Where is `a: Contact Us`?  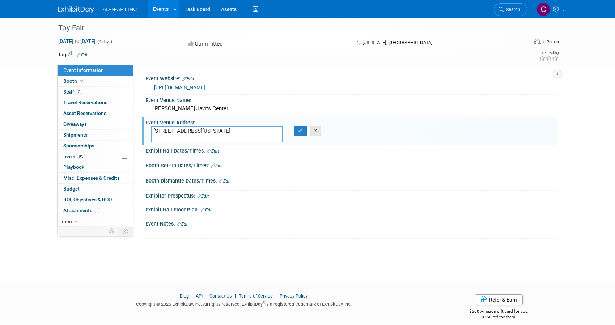 a: Contact Us is located at coordinates (221, 296).